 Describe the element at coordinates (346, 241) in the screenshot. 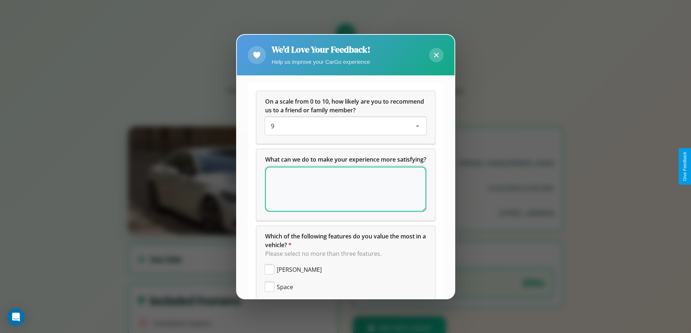

I see `span: Which of the following features do you value the most in a vehicle?` at that location.